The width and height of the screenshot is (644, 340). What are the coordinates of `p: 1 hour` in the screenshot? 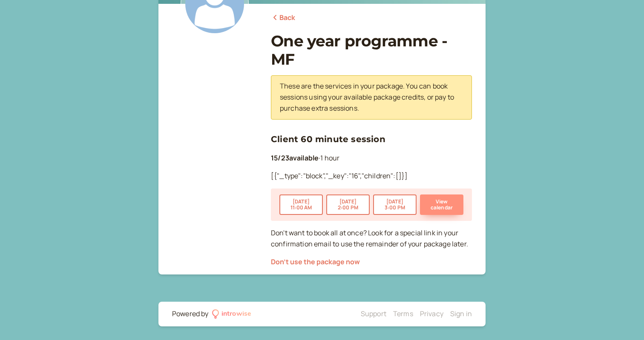 It's located at (371, 158).